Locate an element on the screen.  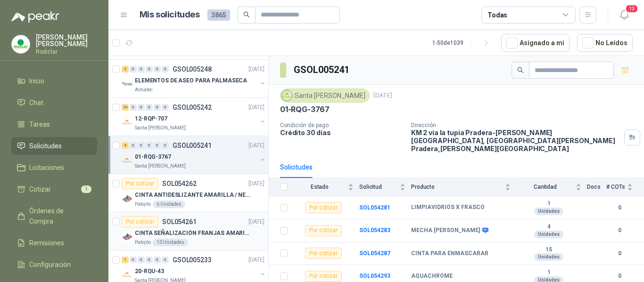
th: Estado is located at coordinates (326, 187).